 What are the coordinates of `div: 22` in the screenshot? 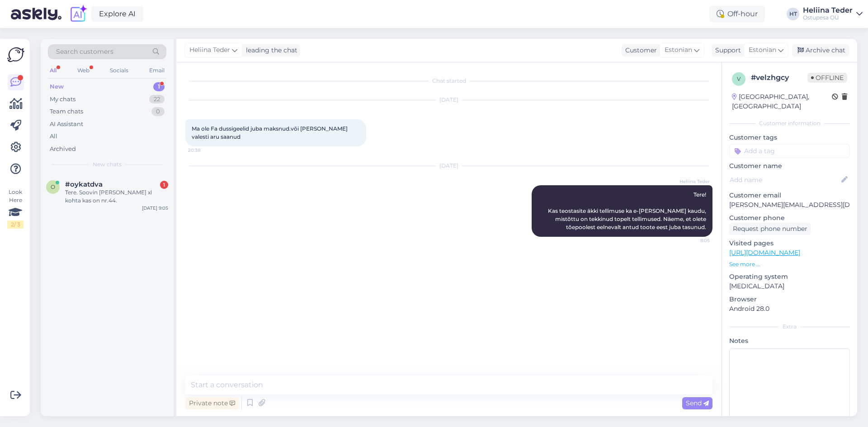 It's located at (157, 99).